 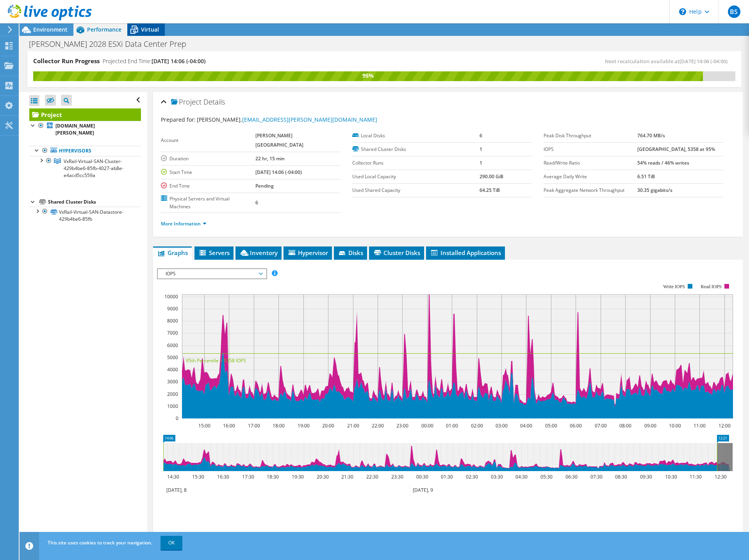 I want to click on text: 0, so click(x=177, y=418).